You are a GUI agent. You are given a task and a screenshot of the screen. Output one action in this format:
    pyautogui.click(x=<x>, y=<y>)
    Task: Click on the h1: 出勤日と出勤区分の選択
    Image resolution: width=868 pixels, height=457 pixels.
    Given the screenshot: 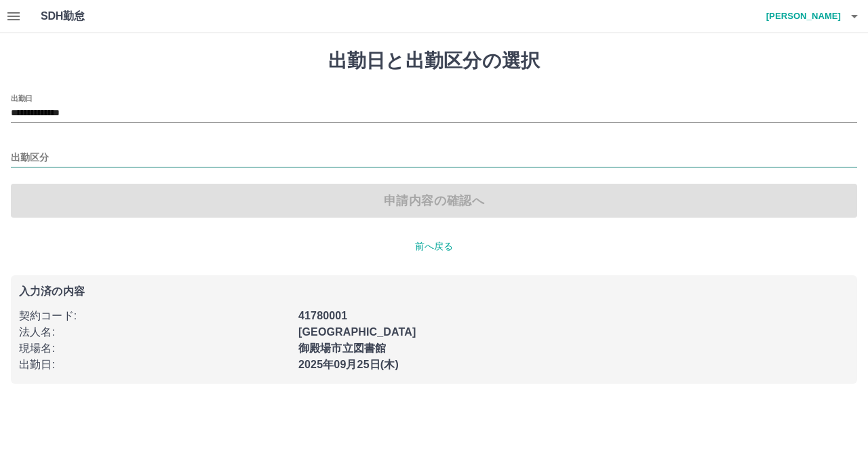 What is the action you would take?
    pyautogui.click(x=434, y=61)
    